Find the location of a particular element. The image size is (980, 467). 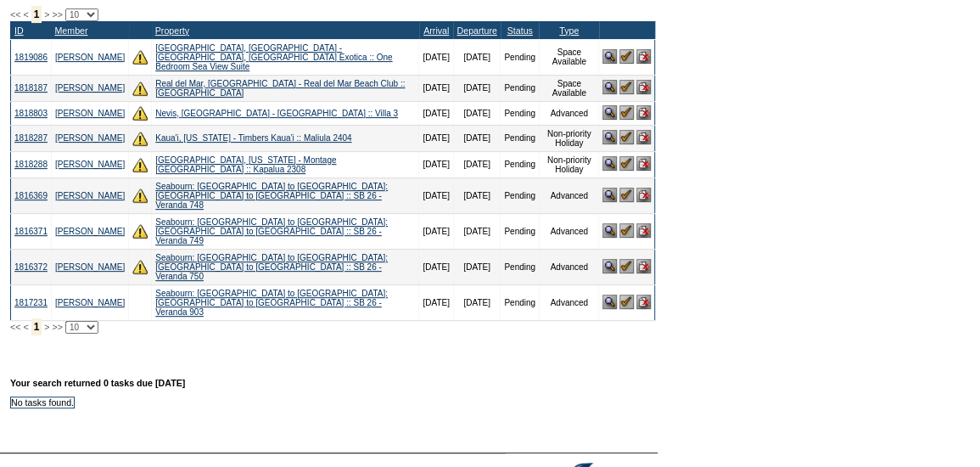

a: Property is located at coordinates (172, 31).